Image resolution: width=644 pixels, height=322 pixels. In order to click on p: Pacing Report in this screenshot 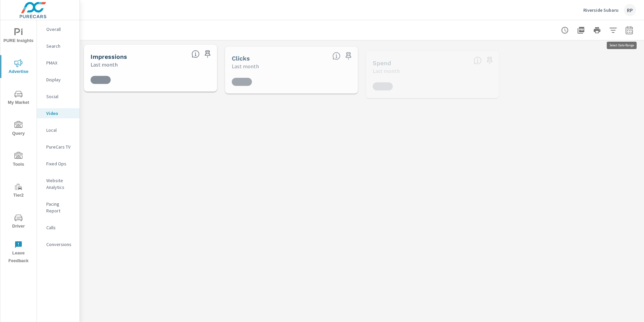, I will do `click(60, 207)`.